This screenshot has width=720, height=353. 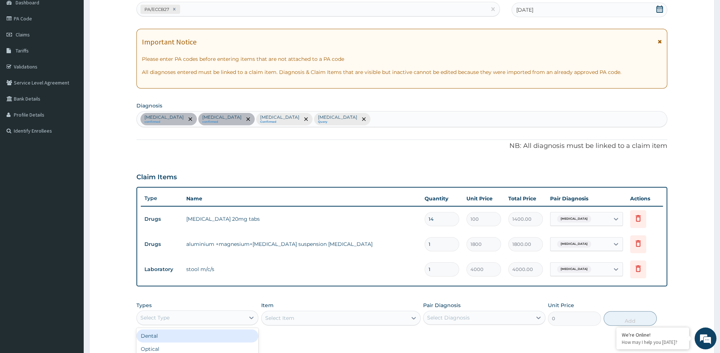 What do you see at coordinates (402, 59) in the screenshot?
I see `p: Please enter PA codes before entering items that are not attached to a PA code` at bounding box center [402, 59].